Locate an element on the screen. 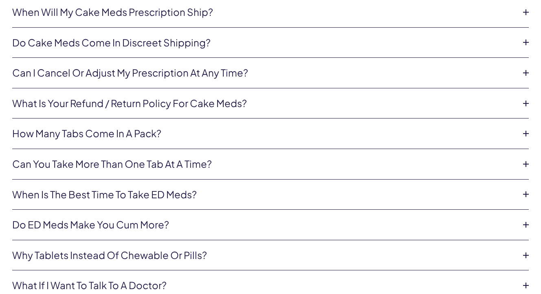  a: Do Cake meds come in discreet shipping? is located at coordinates (264, 43).